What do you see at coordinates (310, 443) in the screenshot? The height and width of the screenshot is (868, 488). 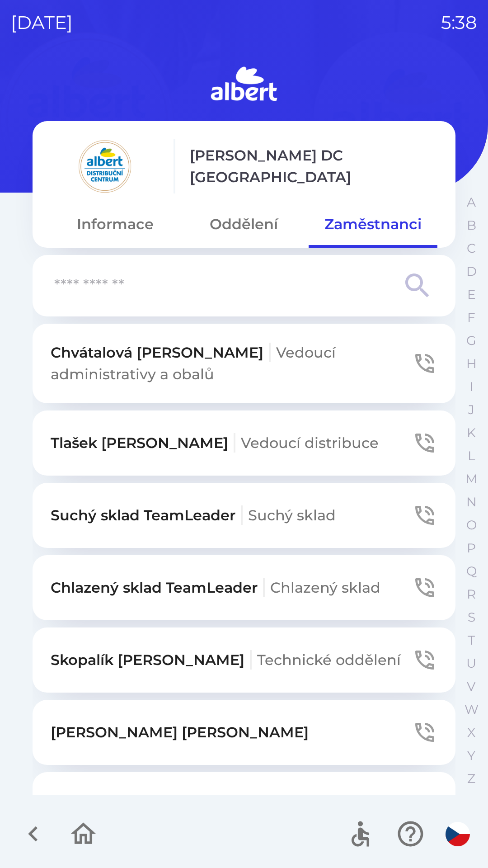 I see `span: Vedoucí distribuce` at bounding box center [310, 443].